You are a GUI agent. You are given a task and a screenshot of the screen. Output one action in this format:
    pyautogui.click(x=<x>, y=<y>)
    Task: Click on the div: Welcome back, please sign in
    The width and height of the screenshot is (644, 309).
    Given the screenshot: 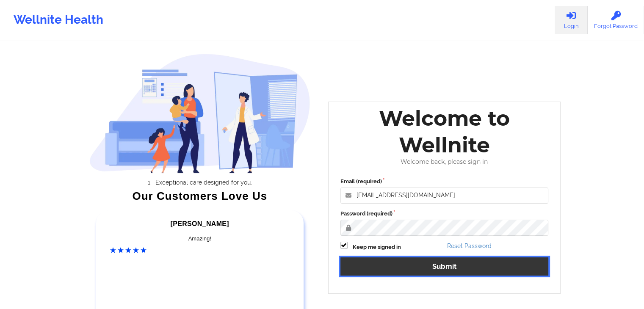 What is the action you would take?
    pyautogui.click(x=445, y=162)
    